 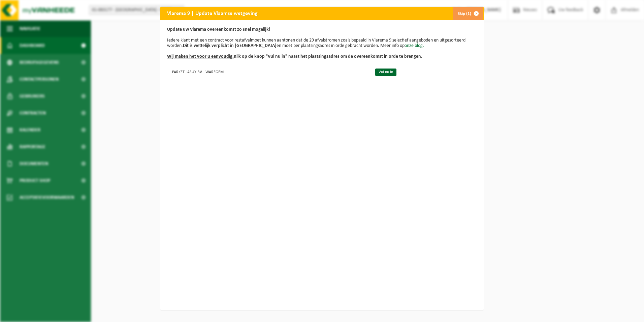 I want to click on td: PARKET LASUY BV - WAREGEM, so click(x=268, y=71).